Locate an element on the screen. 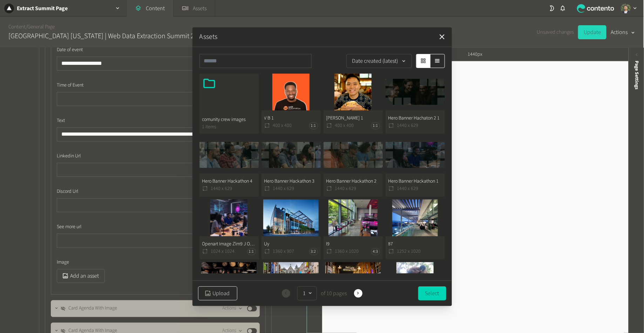  button: Date created (latest) is located at coordinates (379, 61).